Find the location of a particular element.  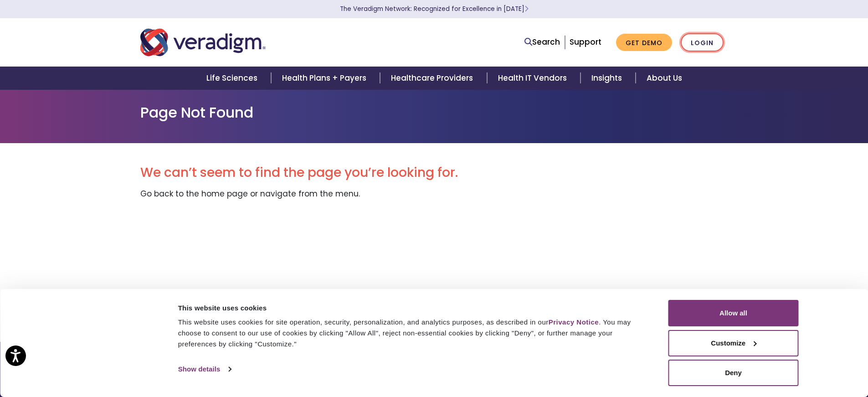

h2: We can’t seem to find the page you’re looking for. is located at coordinates (434, 173).